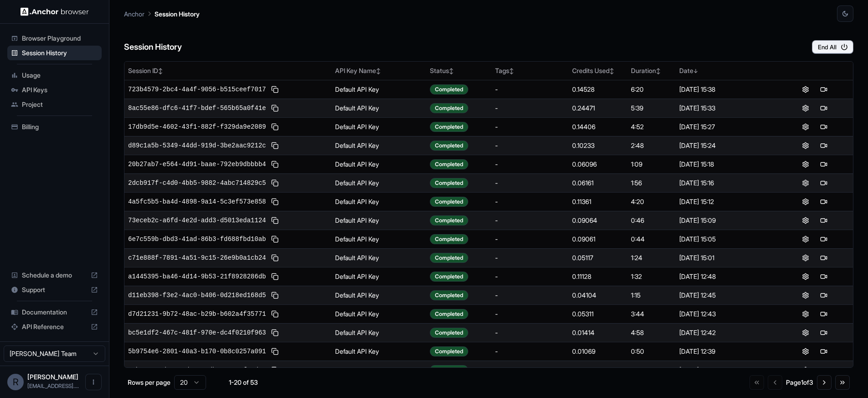 Image resolution: width=868 pixels, height=398 pixels. Describe the element at coordinates (94, 382) in the screenshot. I see `button: Open menu` at that location.